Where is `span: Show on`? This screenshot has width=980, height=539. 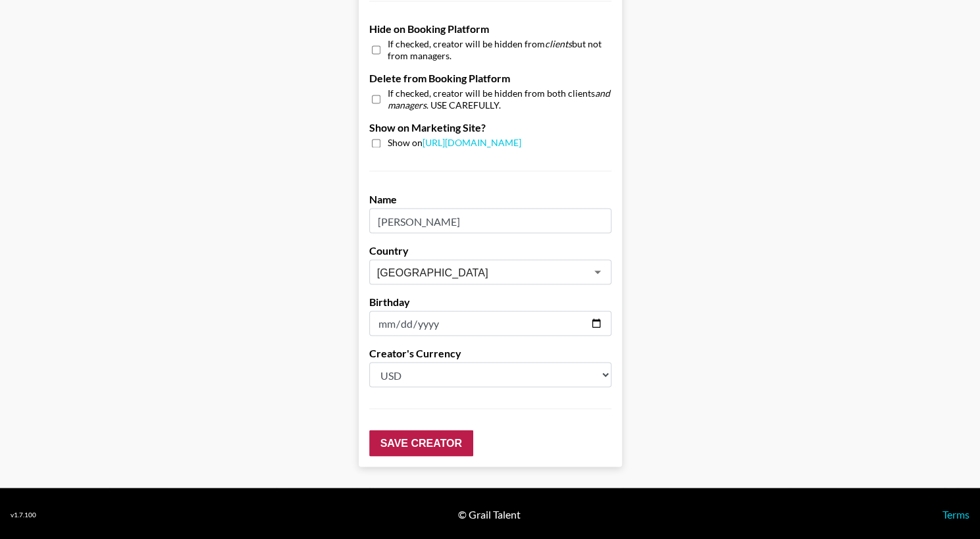 span: Show on is located at coordinates (454, 143).